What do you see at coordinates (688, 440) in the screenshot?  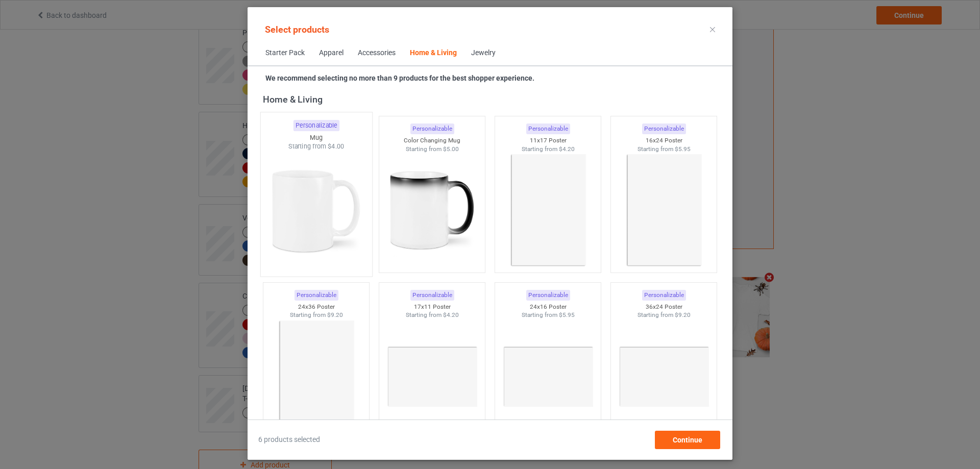 I see `span: Continue` at bounding box center [688, 440].